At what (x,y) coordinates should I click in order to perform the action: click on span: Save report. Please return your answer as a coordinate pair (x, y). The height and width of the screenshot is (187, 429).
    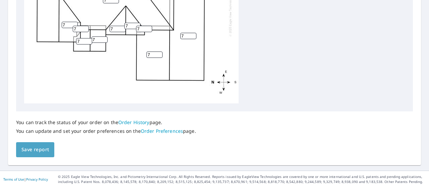
    Looking at the image, I should click on (35, 150).